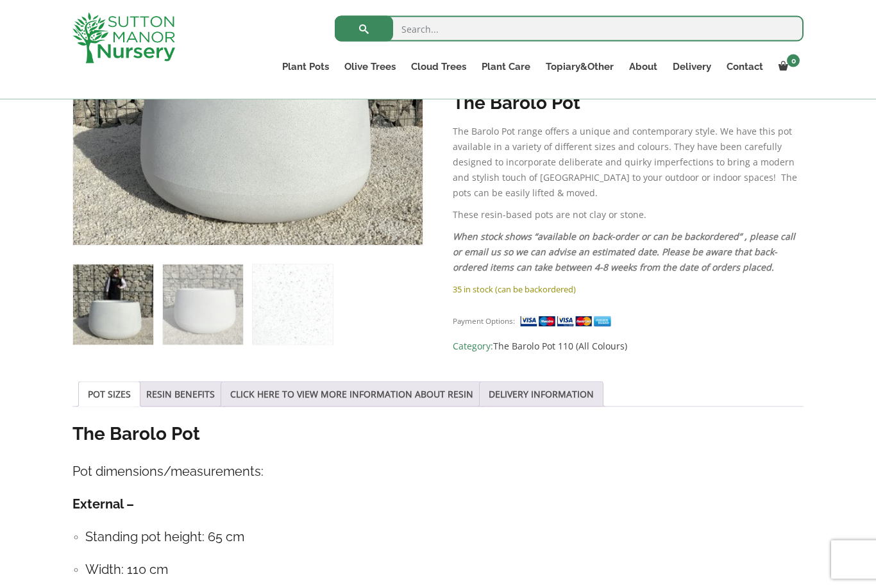 This screenshot has width=876, height=588. What do you see at coordinates (203, 304) in the screenshot?
I see `img: The Barolo Pot 110 Colour White Granite - Image 2` at bounding box center [203, 304].